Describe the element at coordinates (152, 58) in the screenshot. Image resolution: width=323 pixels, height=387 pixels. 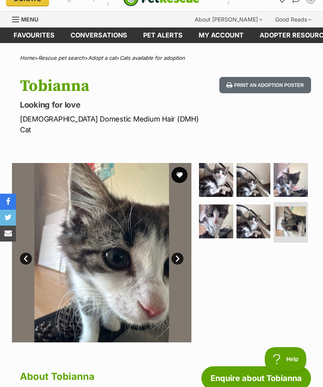
I see `a: Cats available for adoption` at that location.